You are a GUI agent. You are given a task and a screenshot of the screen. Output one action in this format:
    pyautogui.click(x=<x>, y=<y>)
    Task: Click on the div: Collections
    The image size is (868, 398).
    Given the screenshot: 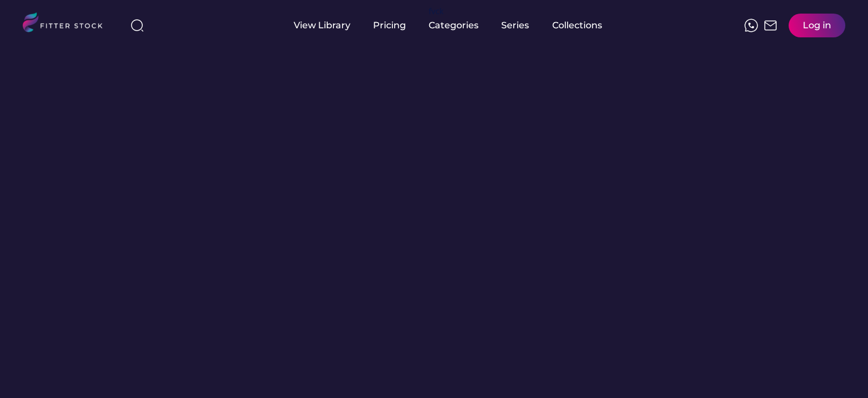 What is the action you would take?
    pyautogui.click(x=577, y=25)
    